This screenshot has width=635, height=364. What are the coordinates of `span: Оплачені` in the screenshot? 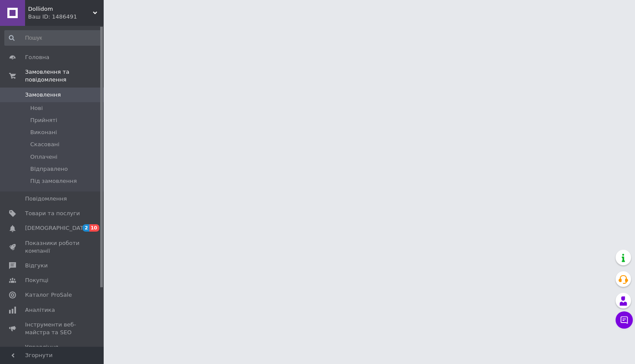 It's located at (43, 157).